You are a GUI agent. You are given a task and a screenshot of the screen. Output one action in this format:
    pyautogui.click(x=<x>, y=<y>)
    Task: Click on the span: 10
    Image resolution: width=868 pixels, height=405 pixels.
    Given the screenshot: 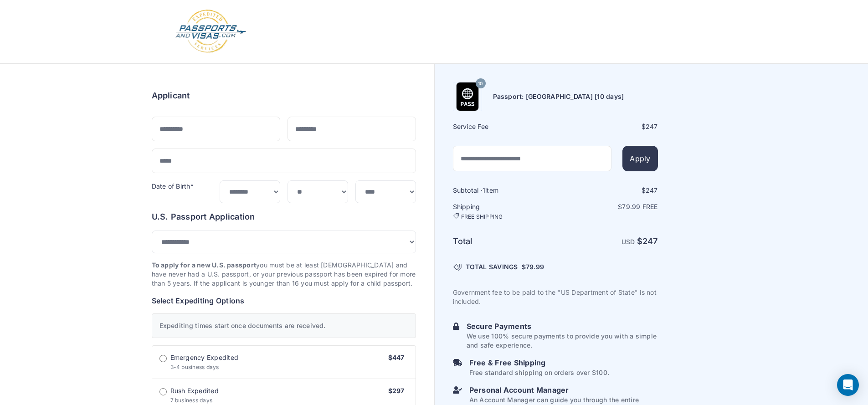 What is the action you would take?
    pyautogui.click(x=481, y=84)
    